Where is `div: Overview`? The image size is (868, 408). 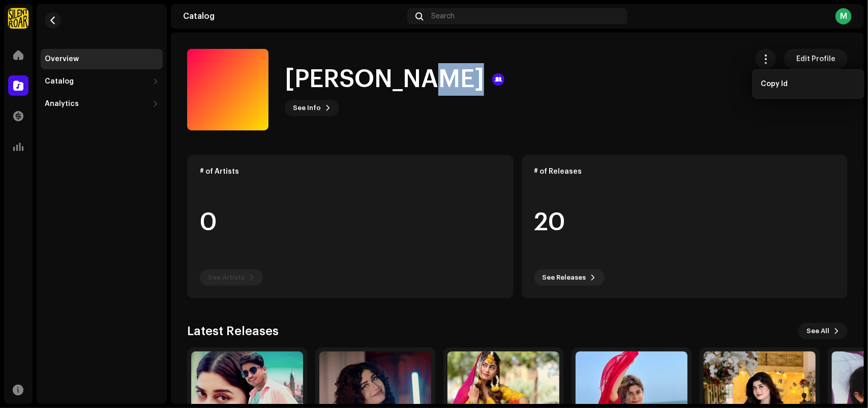
div: Overview is located at coordinates (61, 59).